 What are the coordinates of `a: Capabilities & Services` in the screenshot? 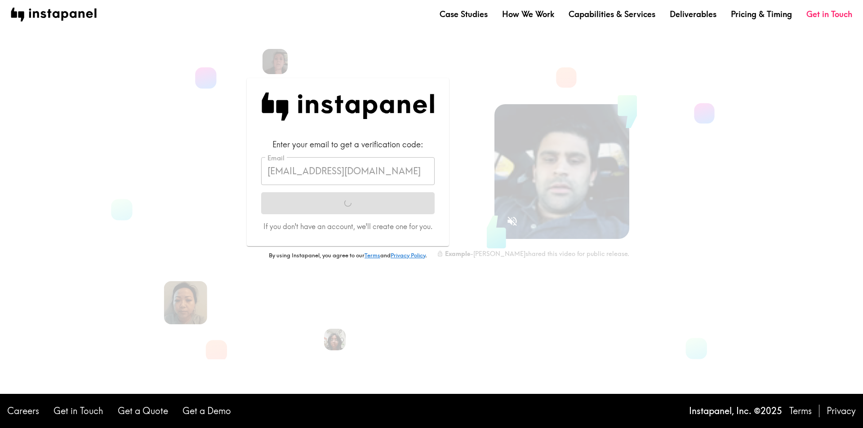 It's located at (612, 14).